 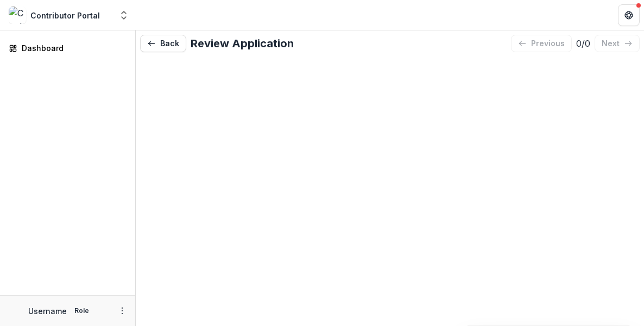 I want to click on button: Open entity switcher, so click(x=123, y=15).